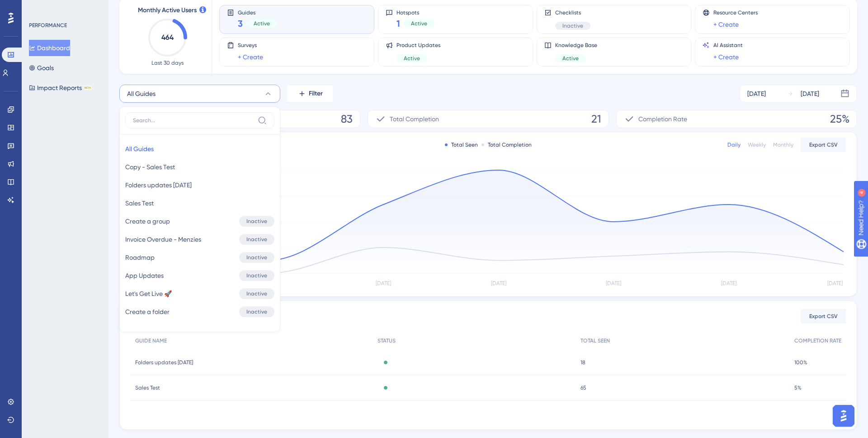 This screenshot has width=868, height=438. What do you see at coordinates (415, 119) in the screenshot?
I see `span: Total Completion` at bounding box center [415, 119].